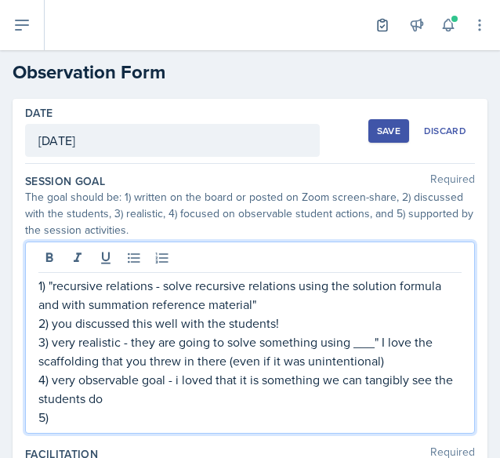  What do you see at coordinates (250, 389) in the screenshot?
I see `p: 4) very observable goal - i loved that it is something we can tangibly see the students do` at bounding box center [250, 389].